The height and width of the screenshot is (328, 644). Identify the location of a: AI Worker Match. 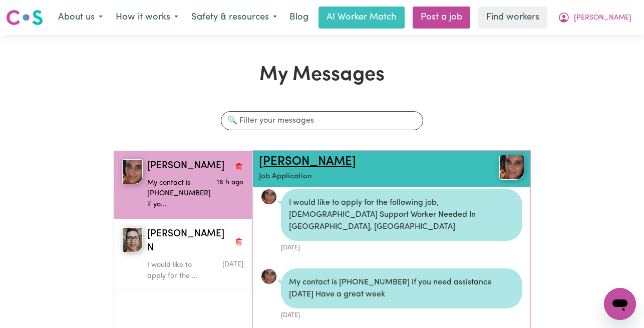
(362, 17).